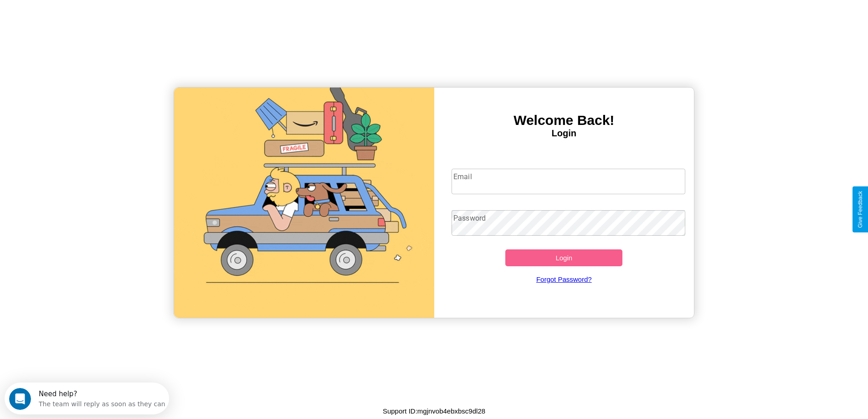  I want to click on h3: Welcome Back!, so click(564, 120).